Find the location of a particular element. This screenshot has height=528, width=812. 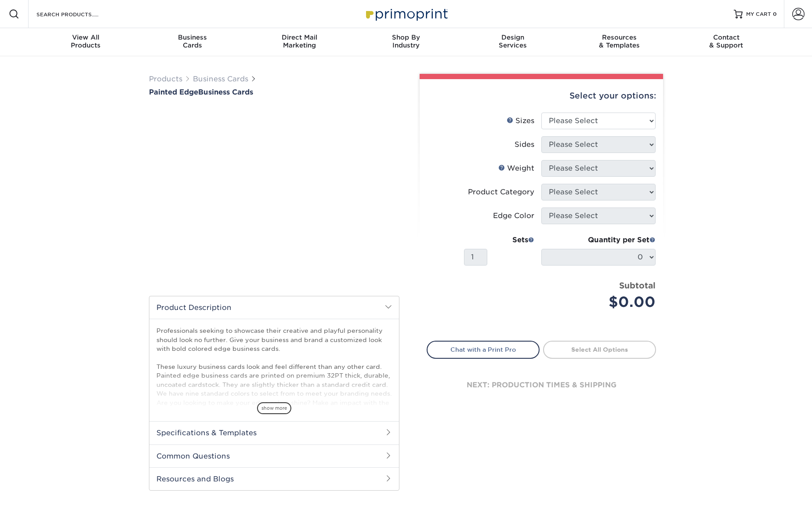

span: Direct Mail is located at coordinates (299, 37).